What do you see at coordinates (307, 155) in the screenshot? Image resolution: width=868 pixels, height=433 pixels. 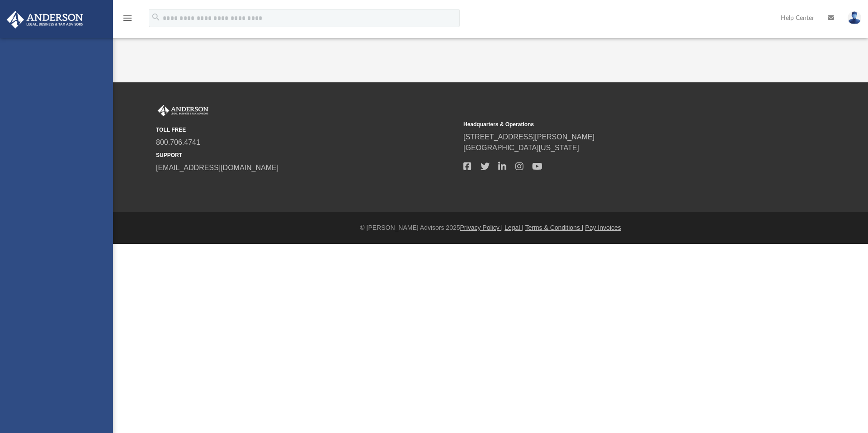 I see `small: SUPPORT` at bounding box center [307, 155].